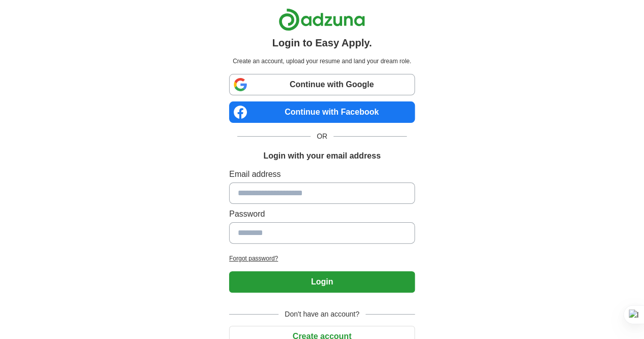 This screenshot has width=644, height=339. I want to click on h2: Forgot password?, so click(321, 258).